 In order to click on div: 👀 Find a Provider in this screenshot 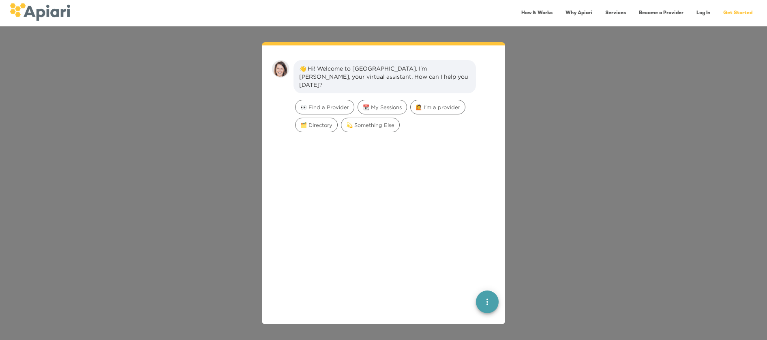, I will do `click(325, 107)`.